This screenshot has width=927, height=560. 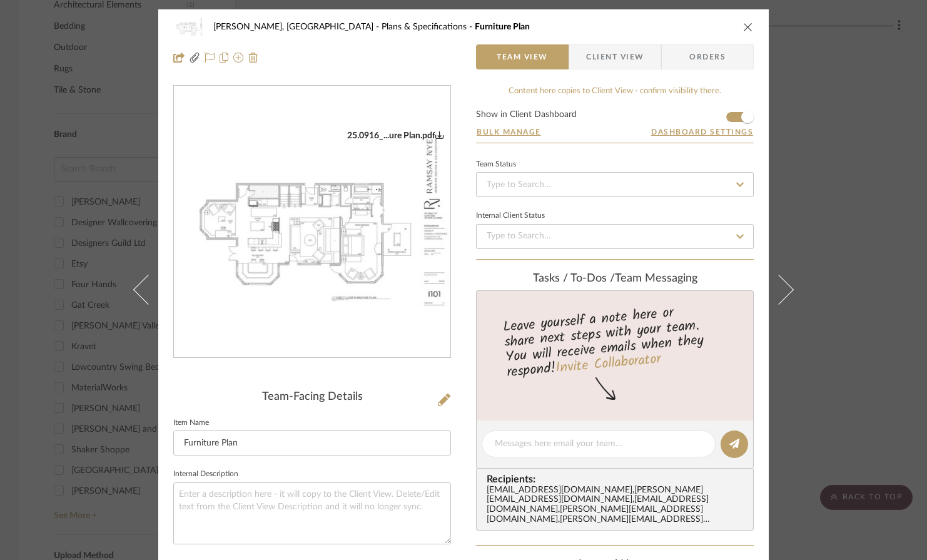 I want to click on img: 74f693e9-4b51-44df-a2c2-f01ac37436aa_436x436.jpg, so click(x=312, y=222).